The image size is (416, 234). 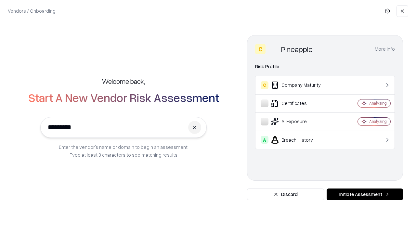 What do you see at coordinates (265, 140) in the screenshot?
I see `div: A` at bounding box center [265, 140].